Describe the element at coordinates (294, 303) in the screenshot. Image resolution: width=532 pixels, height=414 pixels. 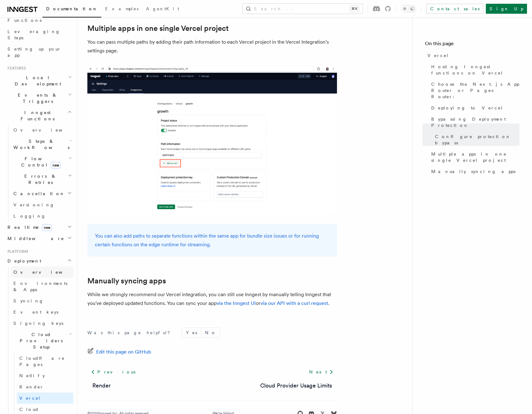
I see `a: via our API with a curl request` at that location.